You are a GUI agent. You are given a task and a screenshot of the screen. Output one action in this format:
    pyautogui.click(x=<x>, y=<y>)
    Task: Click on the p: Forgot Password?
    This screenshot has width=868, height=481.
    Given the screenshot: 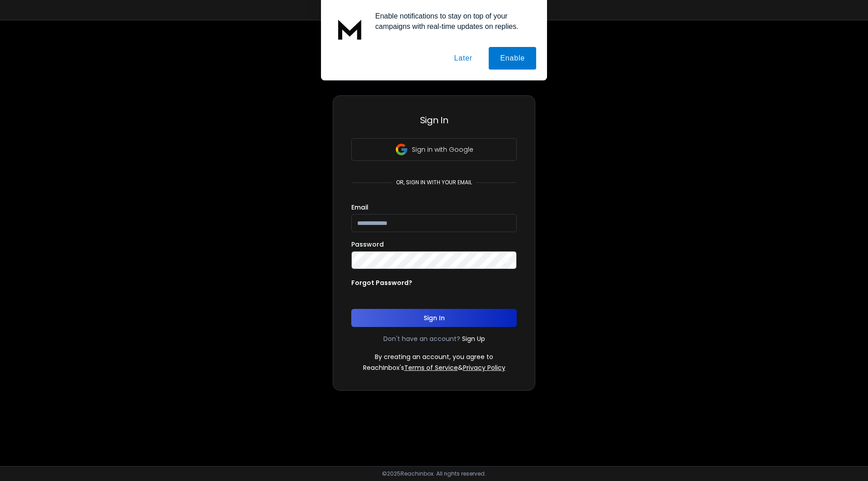 What is the action you would take?
    pyautogui.click(x=381, y=283)
    